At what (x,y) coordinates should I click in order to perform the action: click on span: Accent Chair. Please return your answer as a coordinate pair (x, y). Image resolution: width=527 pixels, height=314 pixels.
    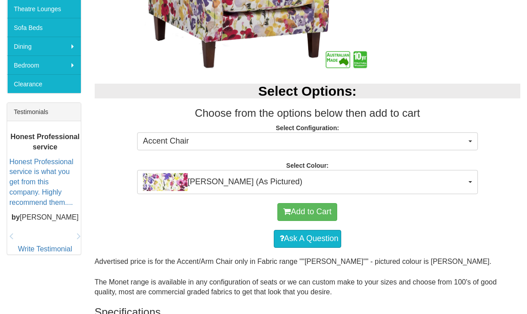
    Looking at the image, I should click on (305, 141).